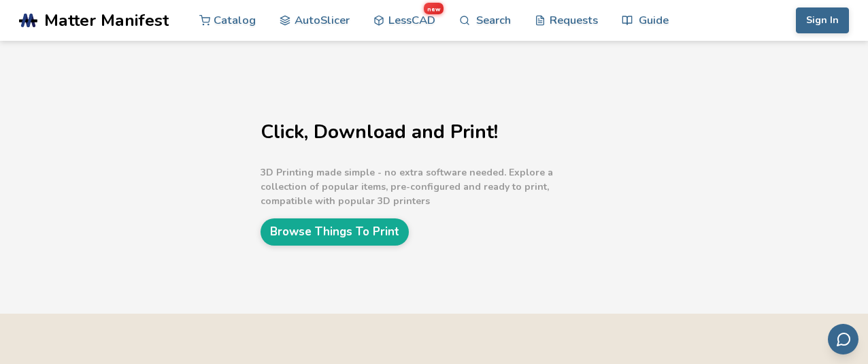 The height and width of the screenshot is (364, 868). I want to click on button: Sign In, so click(823, 21).